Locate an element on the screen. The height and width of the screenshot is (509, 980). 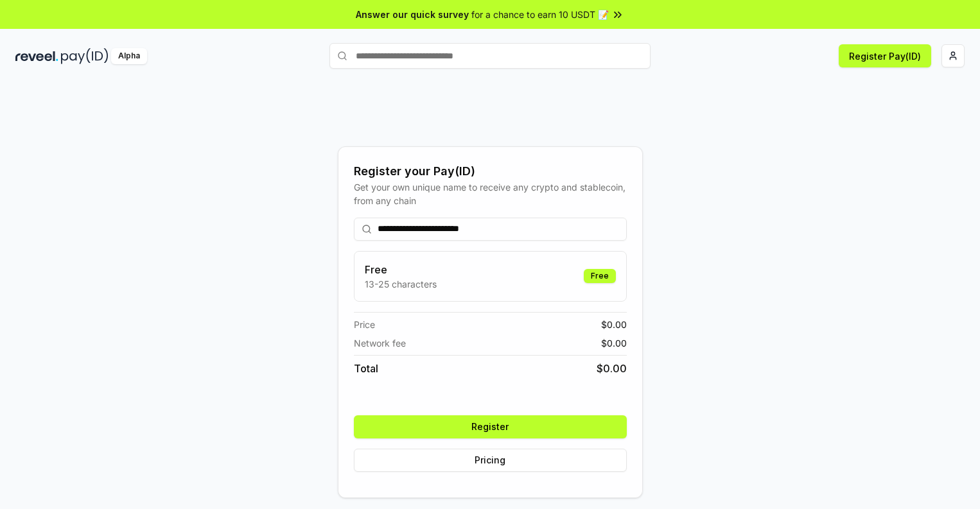
span: for a chance to earn 10 USDT 📝 is located at coordinates (540, 14).